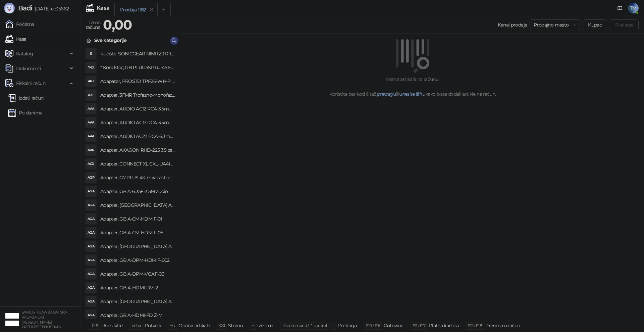 This screenshot has width=644, height=332. What do you see at coordinates (138, 123) in the screenshot?
I see `h4: Adapter, AUDIO AC17 RCA-3.5mm stereo` at bounding box center [138, 123].